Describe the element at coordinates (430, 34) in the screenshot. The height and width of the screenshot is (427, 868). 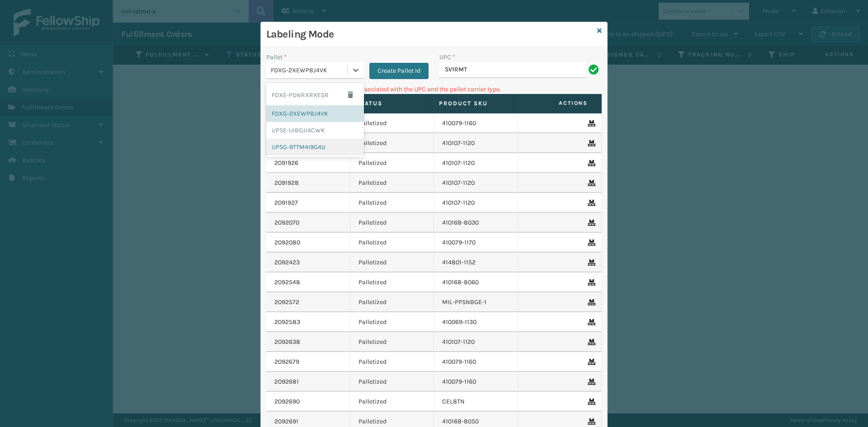
I see `h3: Labeling Mode` at that location.